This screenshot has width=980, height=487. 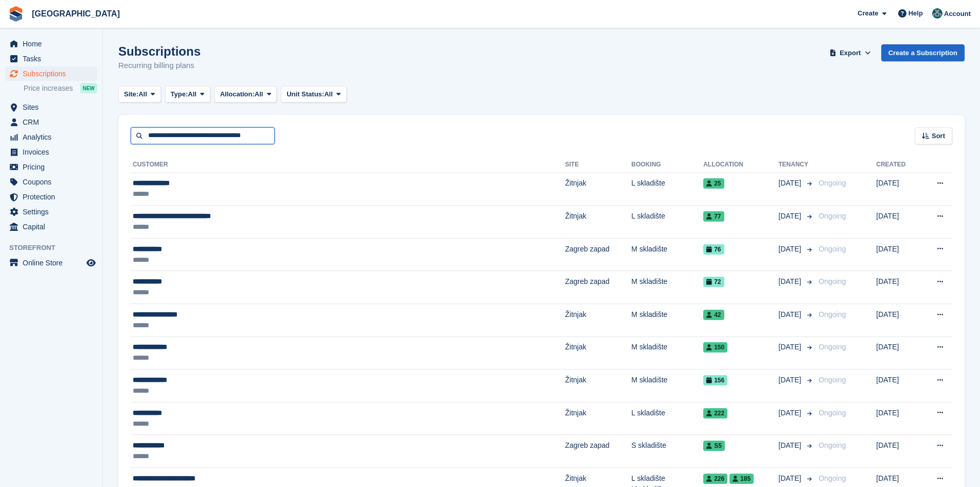 I want to click on span: 156, so click(x=715, y=380).